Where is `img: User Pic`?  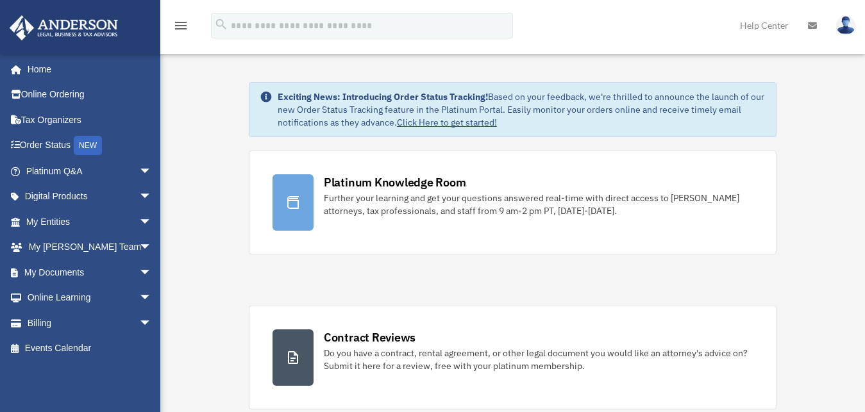
img: User Pic is located at coordinates (846, 25).